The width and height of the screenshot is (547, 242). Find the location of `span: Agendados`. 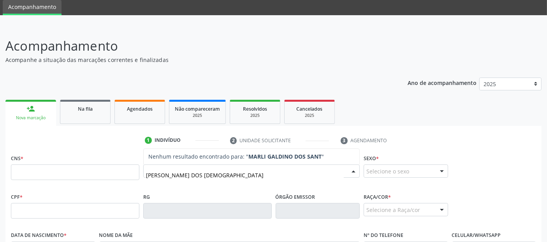

span: Agendados is located at coordinates (140, 109).